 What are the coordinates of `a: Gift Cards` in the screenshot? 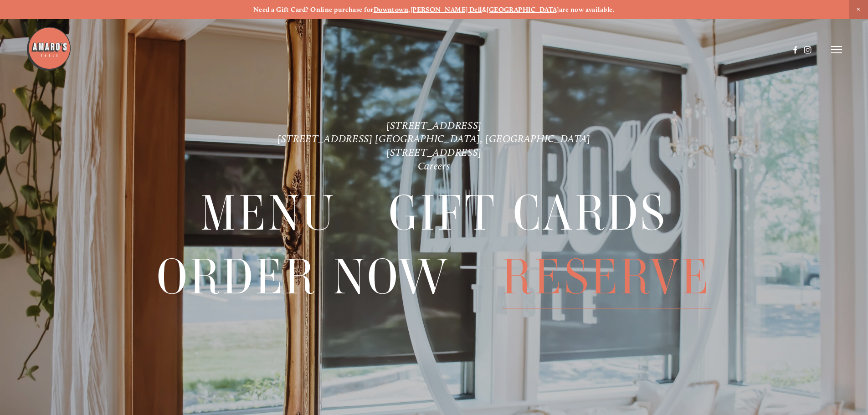 It's located at (528, 213).